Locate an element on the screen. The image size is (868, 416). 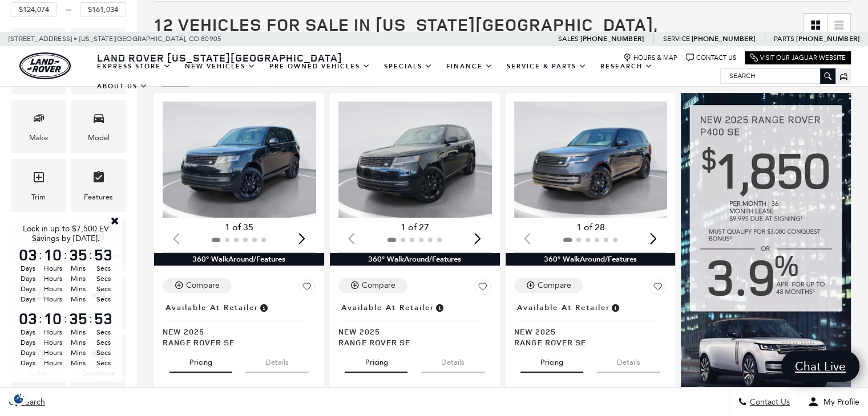
div: ModelModel is located at coordinates (98, 126).